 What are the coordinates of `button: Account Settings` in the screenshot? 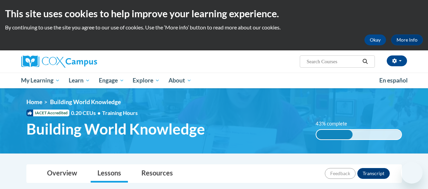 It's located at (397, 61).